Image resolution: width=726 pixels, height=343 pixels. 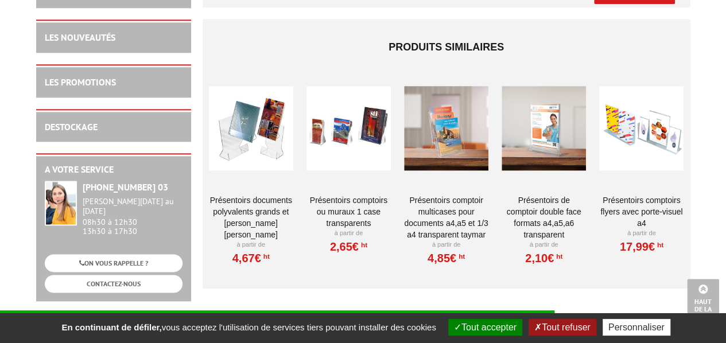 What do you see at coordinates (61, 203) in the screenshot?
I see `img: widget-service.jpg` at bounding box center [61, 203].